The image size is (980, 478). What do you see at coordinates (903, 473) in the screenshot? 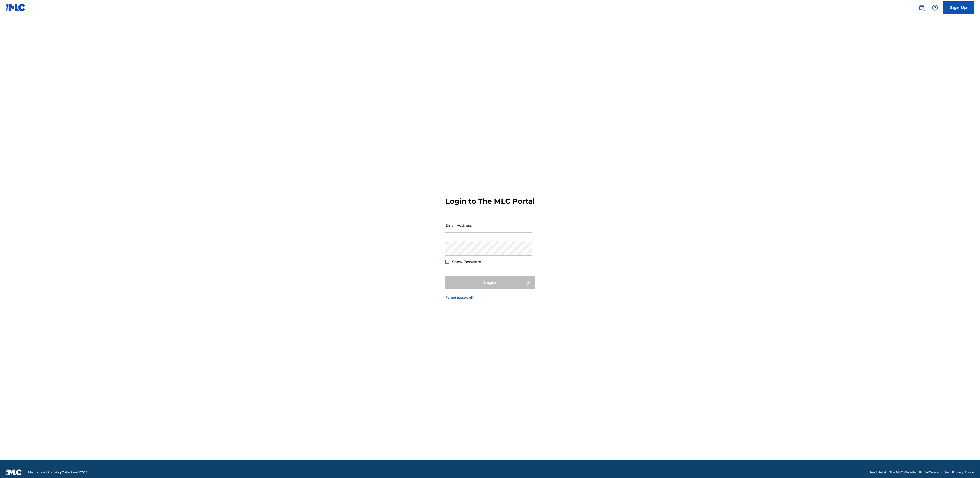
I see `a: The MLC Website` at bounding box center [903, 473].